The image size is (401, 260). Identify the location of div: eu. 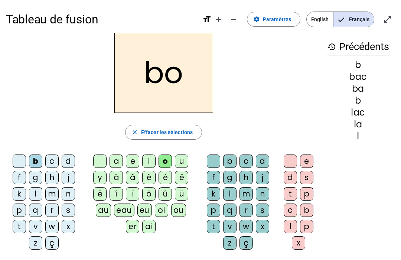
(144, 210).